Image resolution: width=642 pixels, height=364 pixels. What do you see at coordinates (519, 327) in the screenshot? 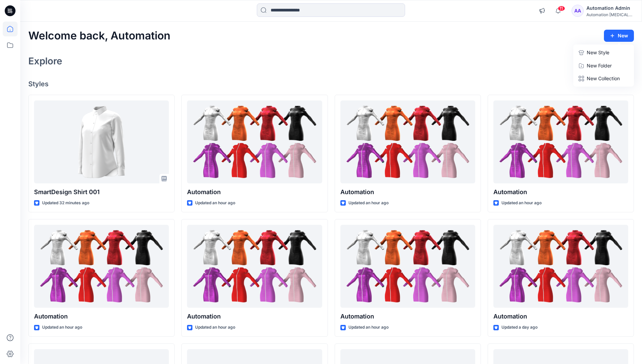
I see `p: Updated a day ago` at bounding box center [519, 327].